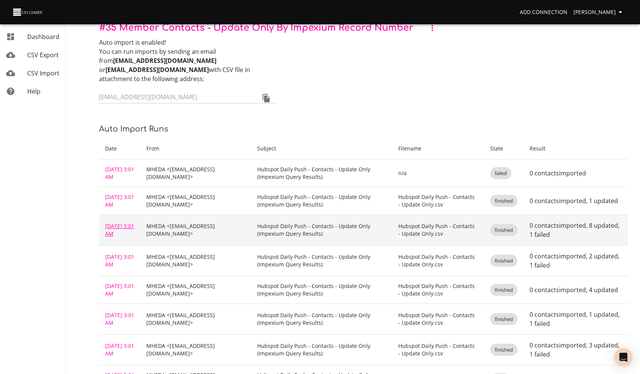  Describe the element at coordinates (576, 148) in the screenshot. I see `th: Result` at that location.